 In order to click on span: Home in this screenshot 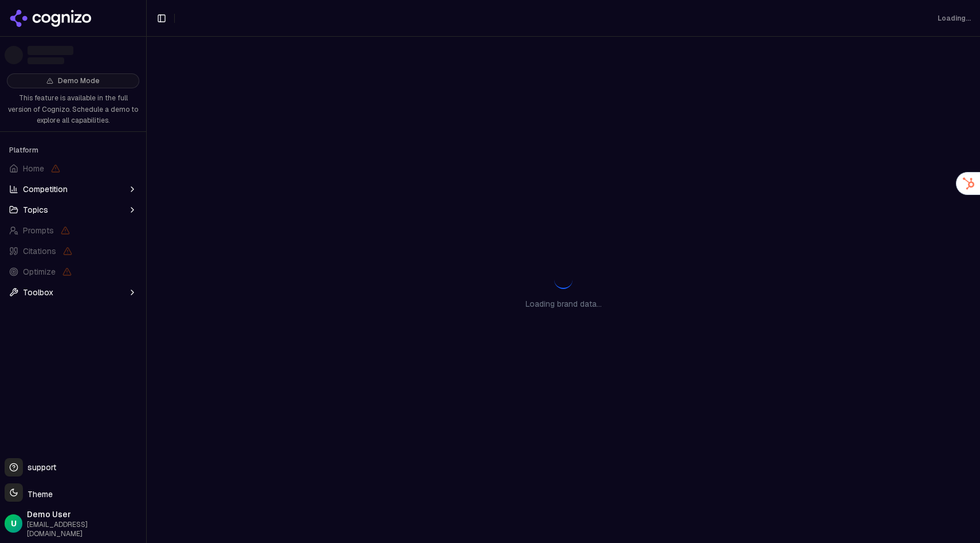, I will do `click(33, 169)`.